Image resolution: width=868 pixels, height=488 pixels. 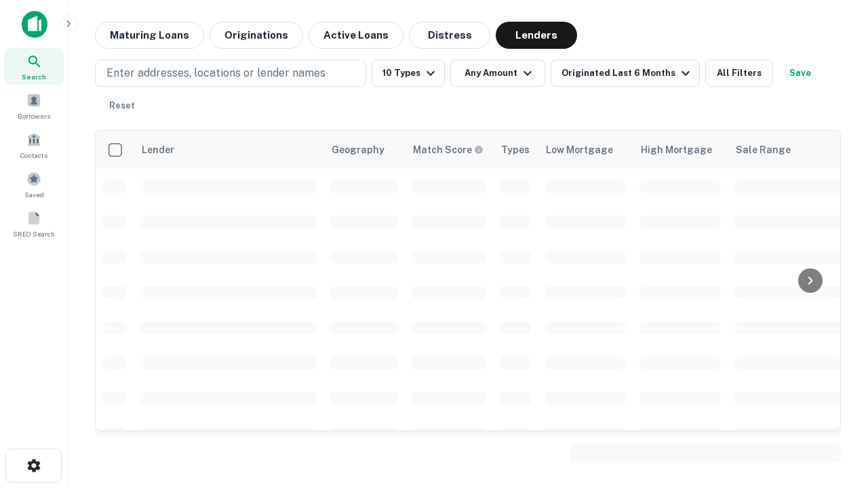 What do you see at coordinates (789, 150) in the screenshot?
I see `th: Sale Range` at bounding box center [789, 150].